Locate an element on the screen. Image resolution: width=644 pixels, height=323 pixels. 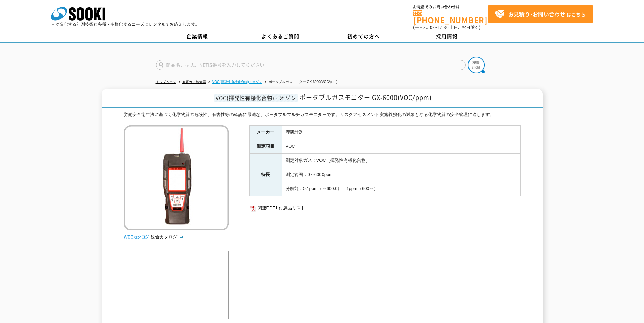
span: 8:50 is located at coordinates (428, 28).